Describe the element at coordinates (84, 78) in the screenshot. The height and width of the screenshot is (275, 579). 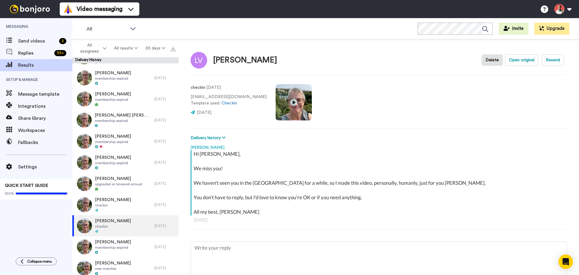
I see `img: 6d0a9e7f-f691-44a0-ba16-05b82cfb4f5b-thumb.jpg` at that location.